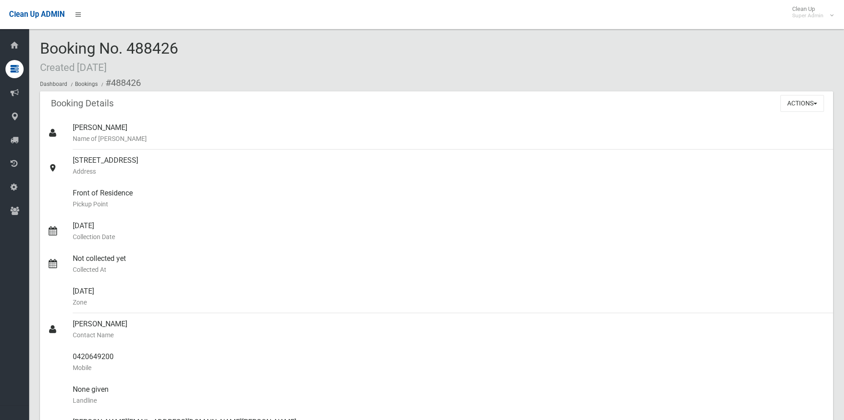 This screenshot has height=420, width=844. I want to click on small: Address, so click(449, 171).